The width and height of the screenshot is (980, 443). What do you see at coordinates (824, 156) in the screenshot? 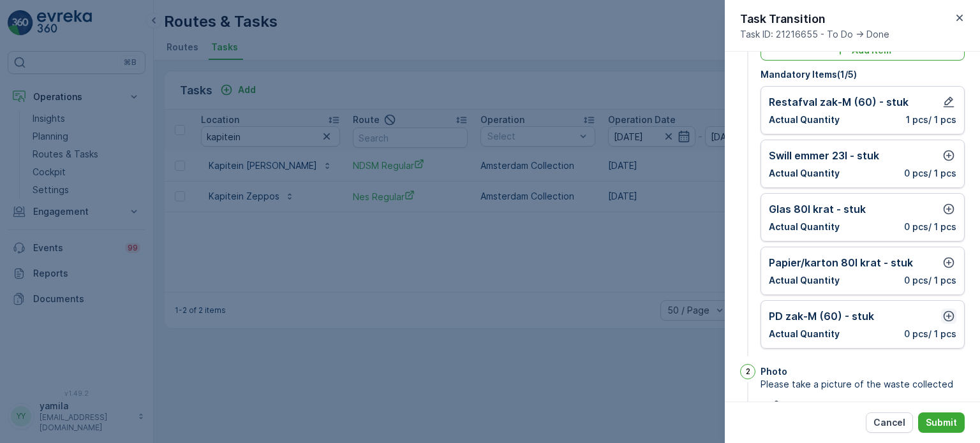
I see `p: Swill emmer 23l - stuk` at bounding box center [824, 156].